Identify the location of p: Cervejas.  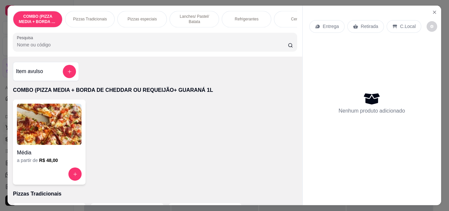
(299, 19).